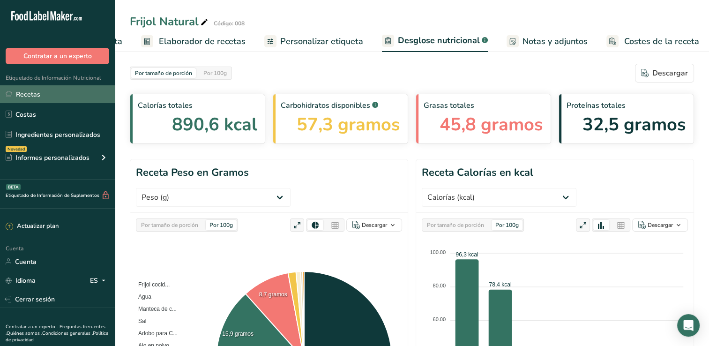 Image resolution: width=709 pixels, height=346 pixels. Describe the element at coordinates (141, 297) in the screenshot. I see `span: Agua` at that location.